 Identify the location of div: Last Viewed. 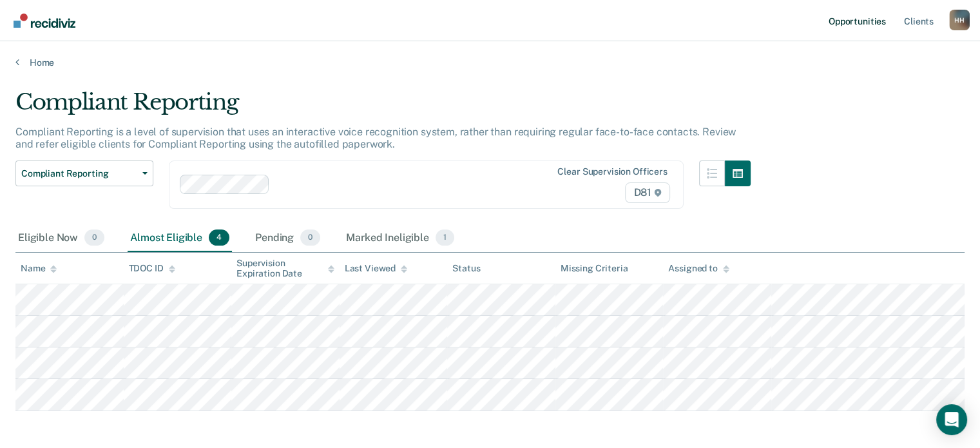
(375, 268).